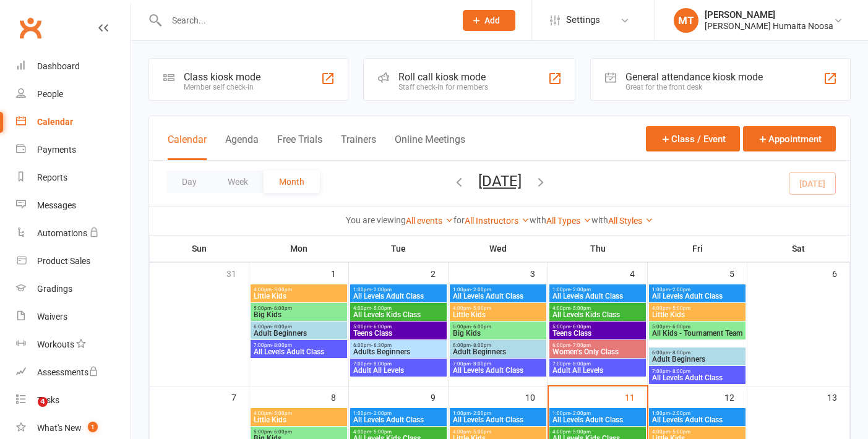 The height and width of the screenshot is (439, 868). What do you see at coordinates (64, 261) in the screenshot?
I see `div: Product Sales` at bounding box center [64, 261].